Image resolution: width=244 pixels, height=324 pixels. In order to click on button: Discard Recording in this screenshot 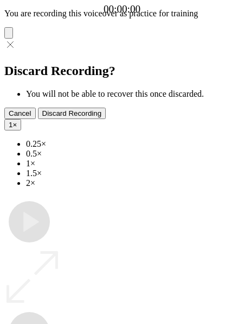, I will do `click(72, 113)`.